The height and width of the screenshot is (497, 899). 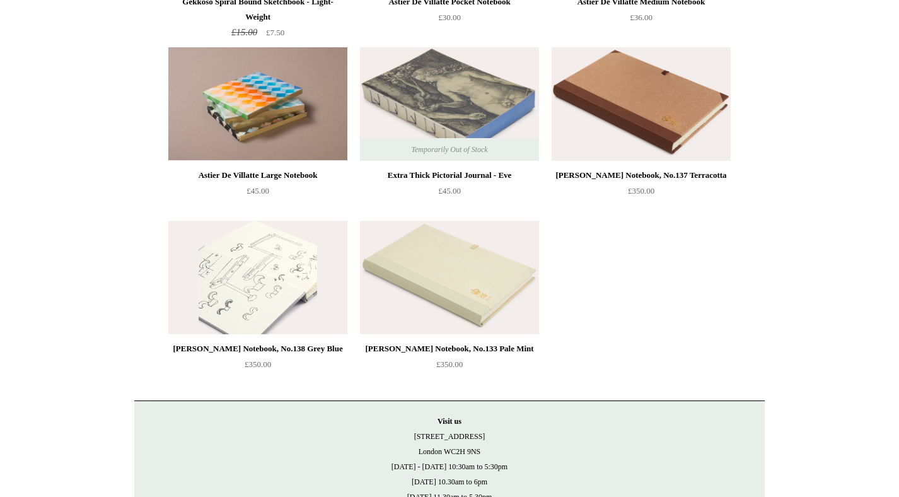 I want to click on span: £7.50, so click(x=275, y=32).